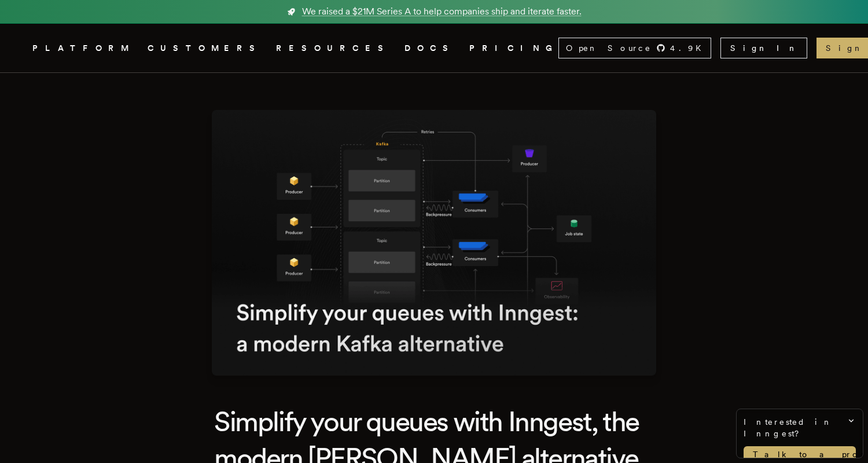 Image resolution: width=868 pixels, height=463 pixels. I want to click on a: Sign In, so click(764, 48).